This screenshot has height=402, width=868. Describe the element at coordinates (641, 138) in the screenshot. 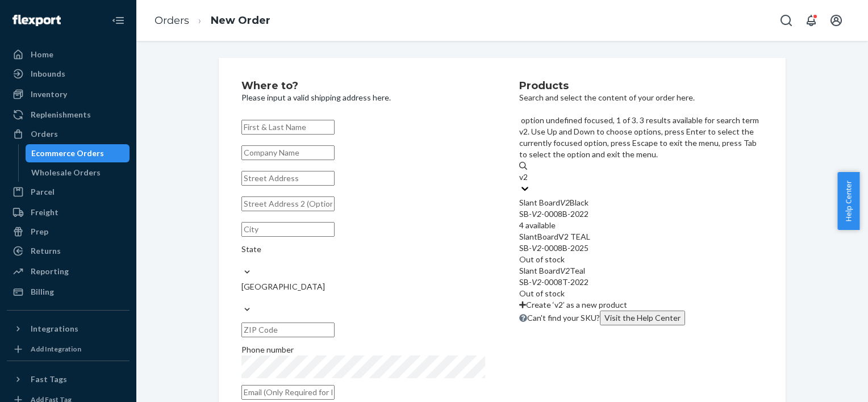

I see `p: option undefined focused, 1 of 3. 3 results available for search term v2. Use Up and Down to choo...` at that location.